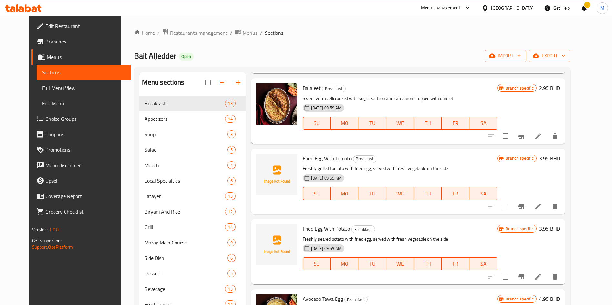  What do you see at coordinates (40, 230) in the screenshot?
I see `span: Version:` at bounding box center [40, 230].